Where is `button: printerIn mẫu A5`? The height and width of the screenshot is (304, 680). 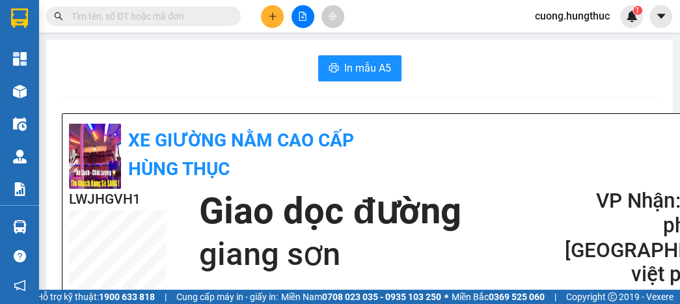
button: printerIn mẫu A5 is located at coordinates (360, 68).